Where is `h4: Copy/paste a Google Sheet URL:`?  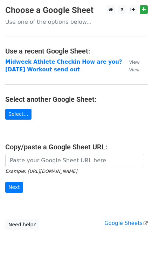
h4: Copy/paste a Google Sheet URL: is located at coordinates (76, 147).